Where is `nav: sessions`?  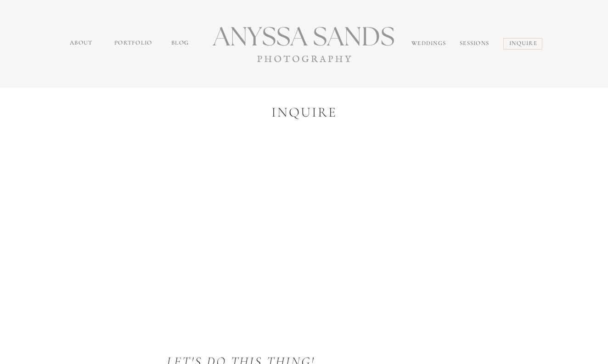 nav: sessions is located at coordinates (476, 45).